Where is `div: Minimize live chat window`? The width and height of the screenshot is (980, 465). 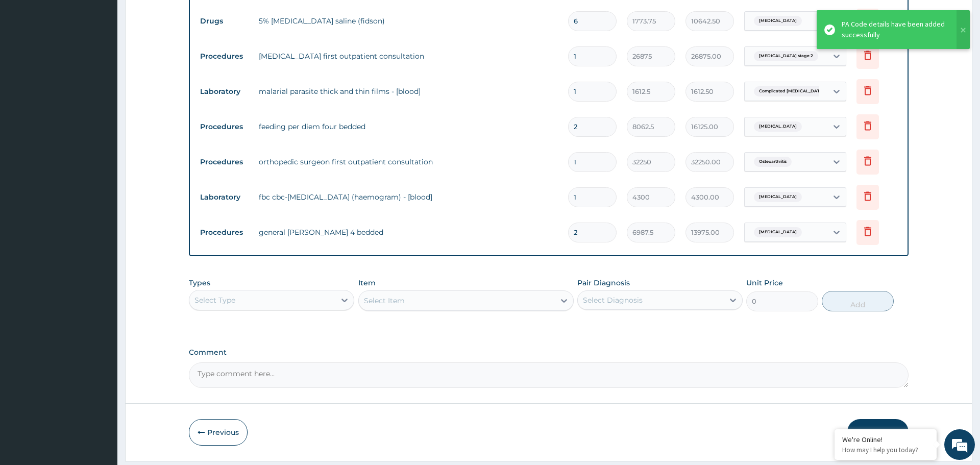 div: Minimize live chat window is located at coordinates (179, 17).